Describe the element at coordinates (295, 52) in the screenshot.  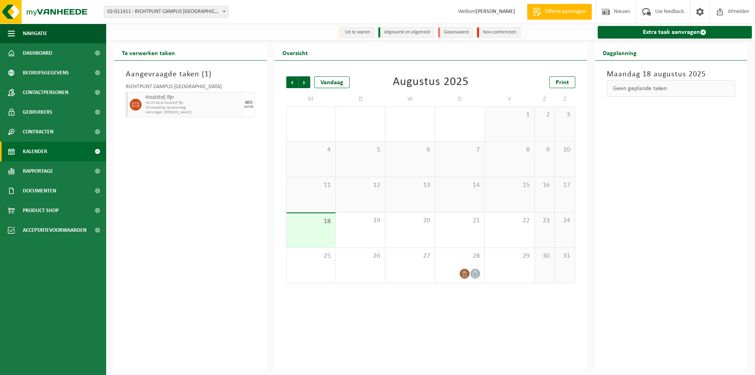
I see `h2: Overzicht` at that location.